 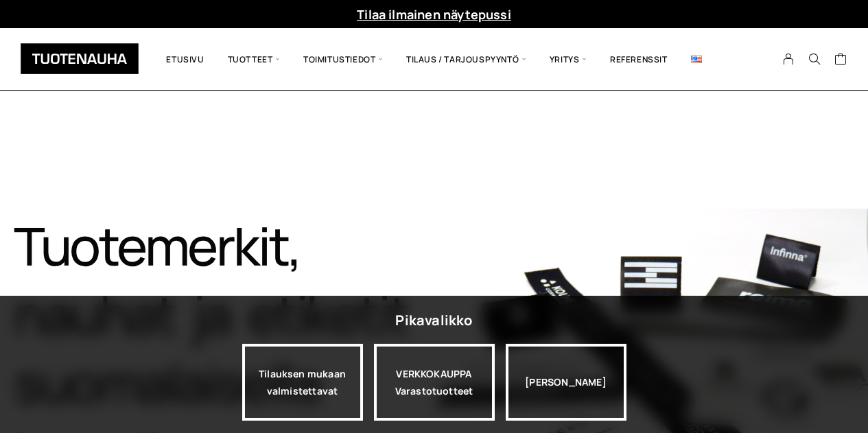 I want to click on span: Tilaus / Tarjouspyyntö, so click(x=466, y=59).